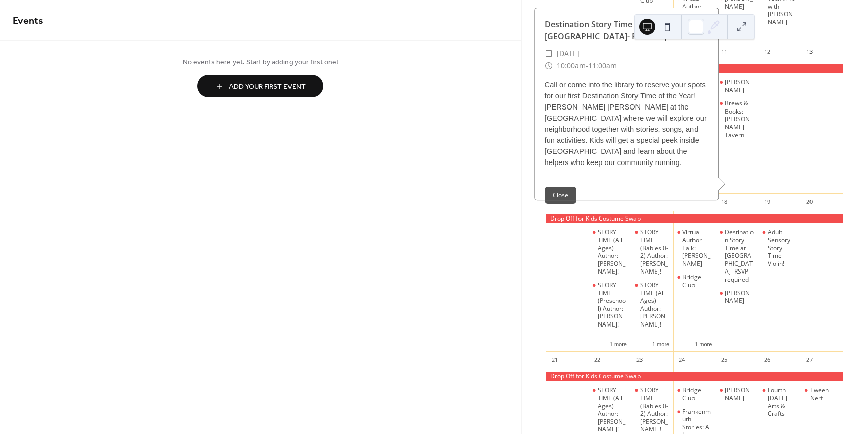 The image size is (868, 434). What do you see at coordinates (560, 195) in the screenshot?
I see `button: Close` at bounding box center [560, 195].